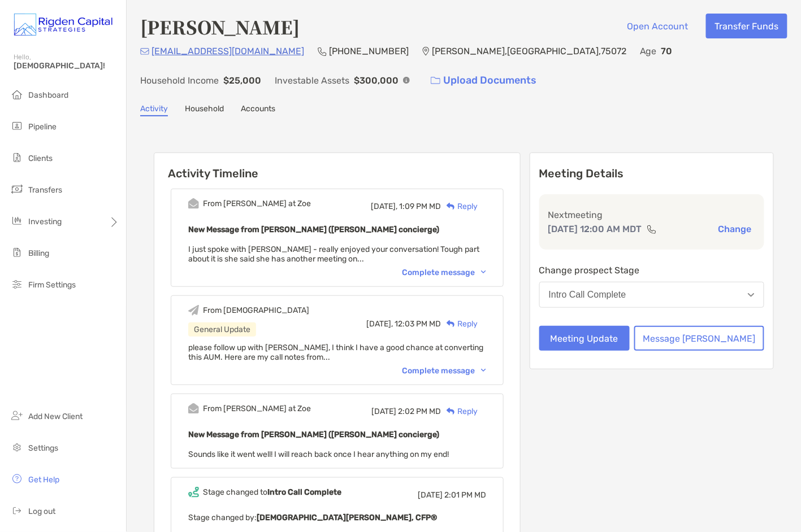 This screenshot has width=801, height=532. Describe the element at coordinates (376, 80) in the screenshot. I see `p: $300,000` at that location.